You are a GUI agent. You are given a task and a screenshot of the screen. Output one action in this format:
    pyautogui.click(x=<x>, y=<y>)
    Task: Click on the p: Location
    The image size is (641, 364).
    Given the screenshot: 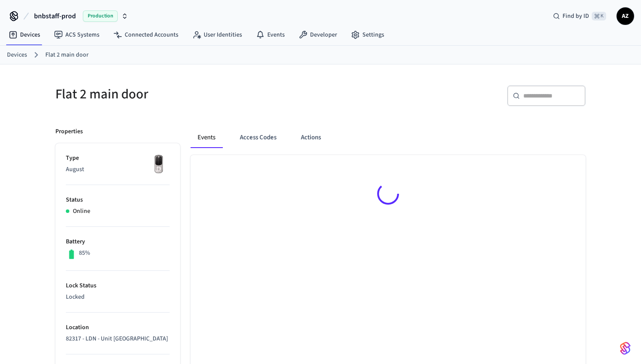 What is the action you would take?
    pyautogui.click(x=118, y=328)
    